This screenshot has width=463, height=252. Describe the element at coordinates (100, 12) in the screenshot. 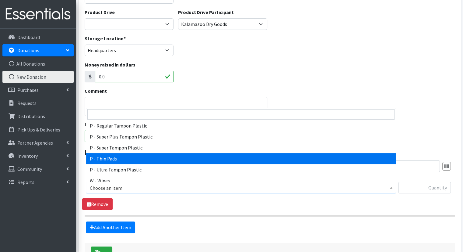

I see `label: Product Drive` at that location.